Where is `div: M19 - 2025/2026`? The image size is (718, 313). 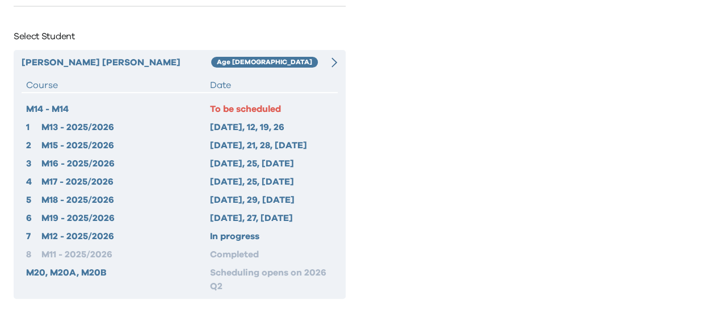 div: M19 - 2025/2026 is located at coordinates (125, 218).